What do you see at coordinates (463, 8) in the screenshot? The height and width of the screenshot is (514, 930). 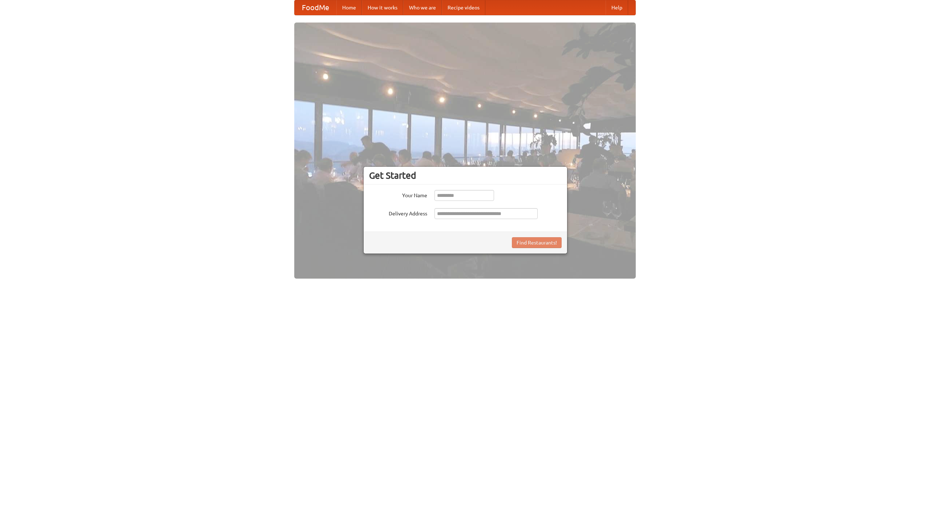 I see `a: Recipe videos` at bounding box center [463, 8].